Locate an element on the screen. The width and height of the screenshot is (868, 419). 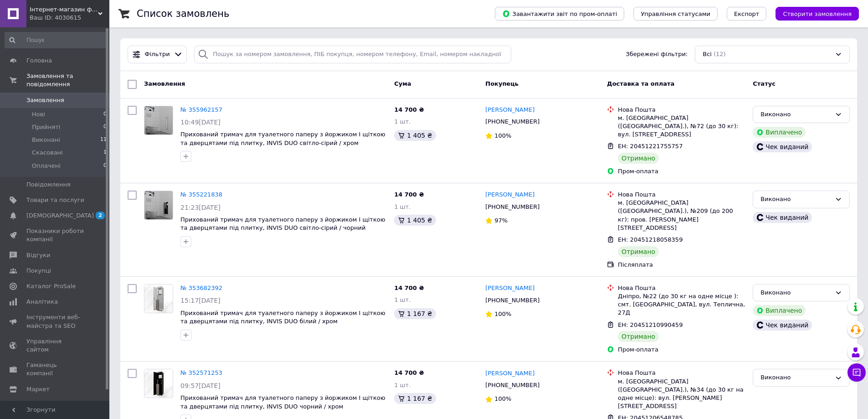
span: Управління сайтом is located at coordinates (55, 346).